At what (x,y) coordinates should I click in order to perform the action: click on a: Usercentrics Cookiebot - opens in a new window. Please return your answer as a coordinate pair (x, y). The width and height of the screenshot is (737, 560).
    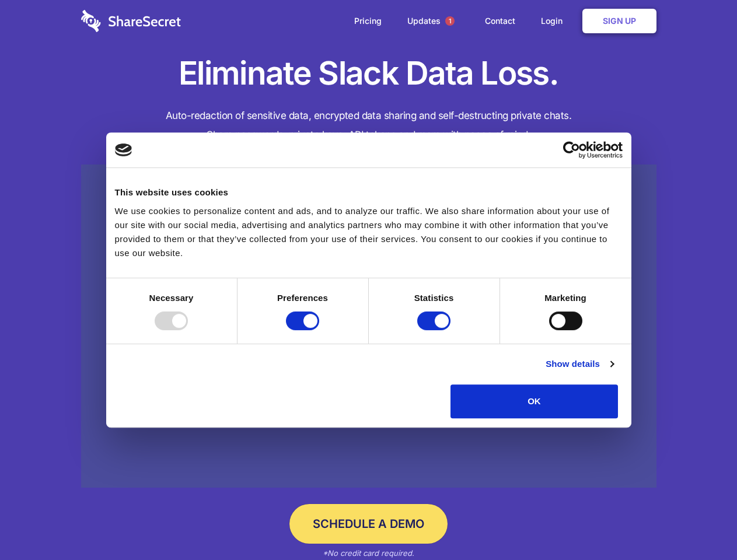
    Looking at the image, I should click on (571, 150).